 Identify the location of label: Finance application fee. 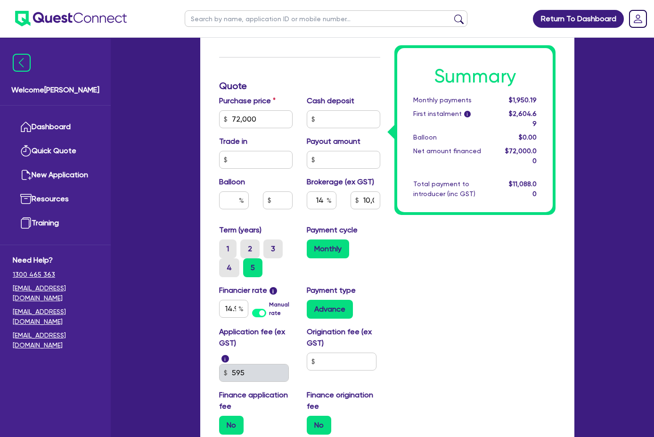
(256, 401).